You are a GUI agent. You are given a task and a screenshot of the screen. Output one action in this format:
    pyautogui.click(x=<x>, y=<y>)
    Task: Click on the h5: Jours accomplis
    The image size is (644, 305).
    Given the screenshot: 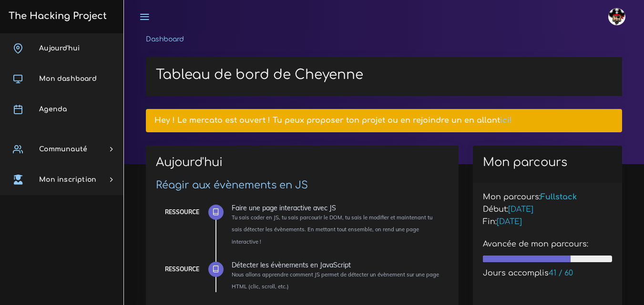 What is the action you would take?
    pyautogui.click(x=547, y=273)
    